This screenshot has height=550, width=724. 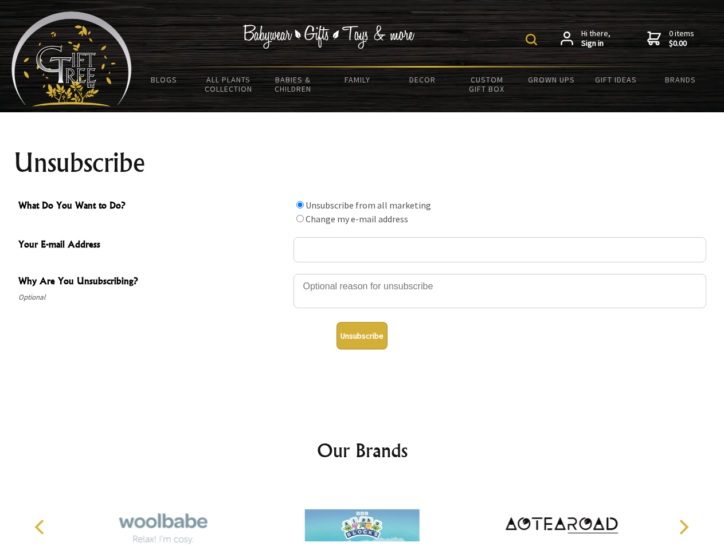 I want to click on a: BLOGS, so click(x=164, y=80).